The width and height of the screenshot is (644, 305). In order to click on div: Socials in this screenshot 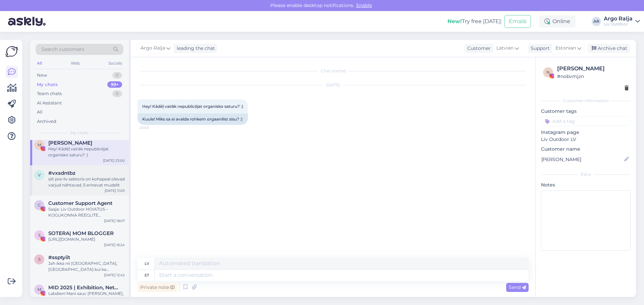, I will do `click(115, 63)`.